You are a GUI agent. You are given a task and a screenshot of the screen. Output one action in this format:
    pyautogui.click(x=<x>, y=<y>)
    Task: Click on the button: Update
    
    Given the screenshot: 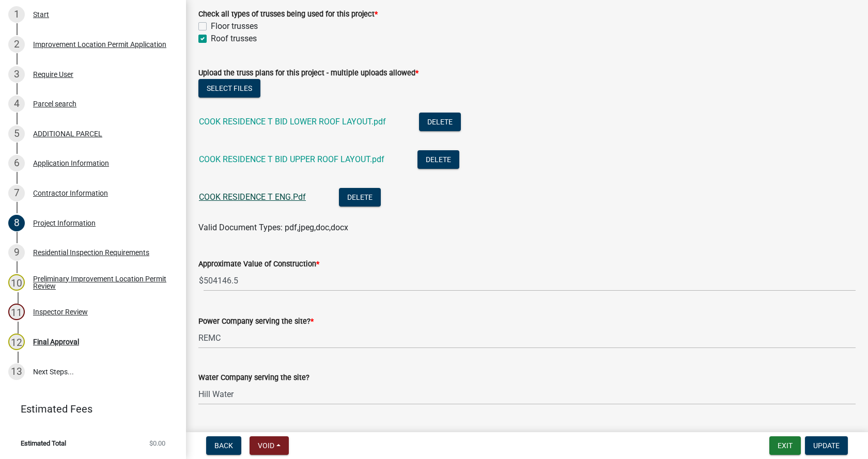 What is the action you would take?
    pyautogui.click(x=826, y=446)
    